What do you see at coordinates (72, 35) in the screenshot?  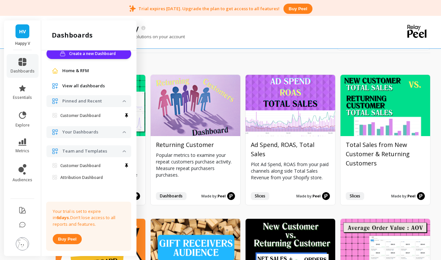 I see `h2: dashboards` at bounding box center [72, 35].